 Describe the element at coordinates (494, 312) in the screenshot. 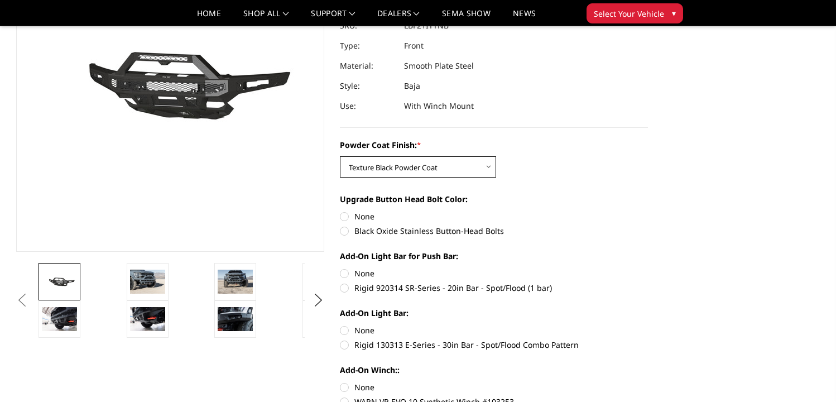

I see `label: Add-On Light Bar:` at that location.